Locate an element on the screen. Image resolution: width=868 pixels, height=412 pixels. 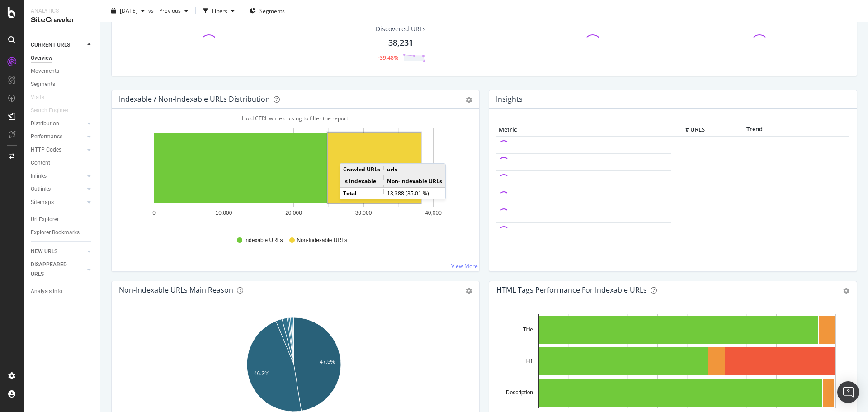
div: Visits is located at coordinates (38, 97).